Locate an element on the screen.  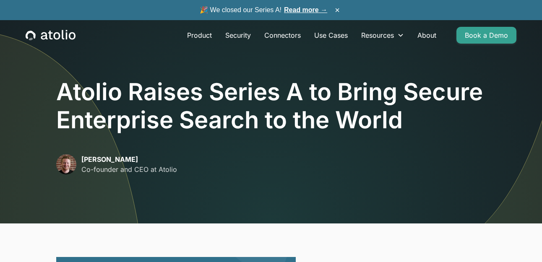
h1: Atolio Raises Series A to Bring Secure Enterprise Search to the World is located at coordinates (271, 106).